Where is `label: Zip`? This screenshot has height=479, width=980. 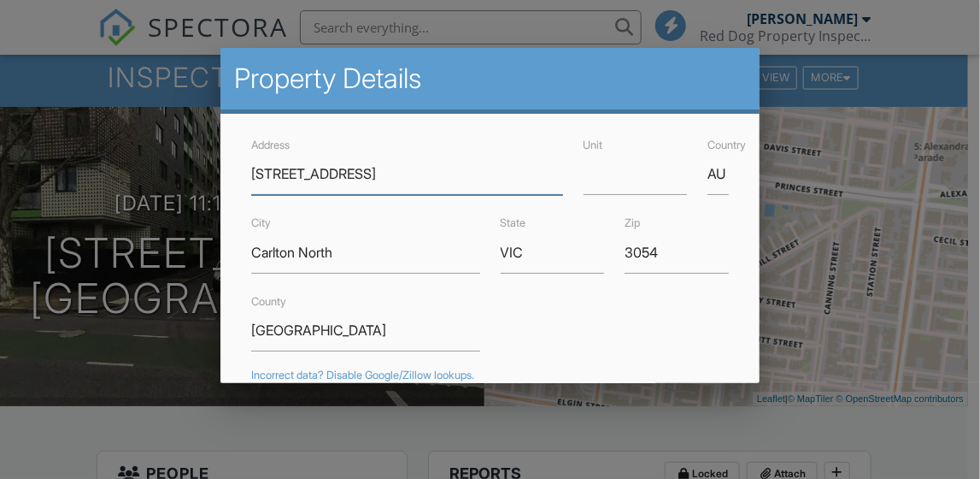
label: Zip is located at coordinates (633, 222).